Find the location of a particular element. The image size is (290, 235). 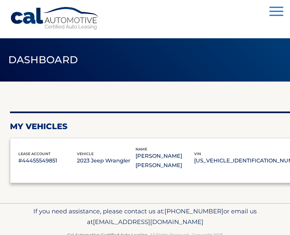

span: Dashboard is located at coordinates (43, 60).